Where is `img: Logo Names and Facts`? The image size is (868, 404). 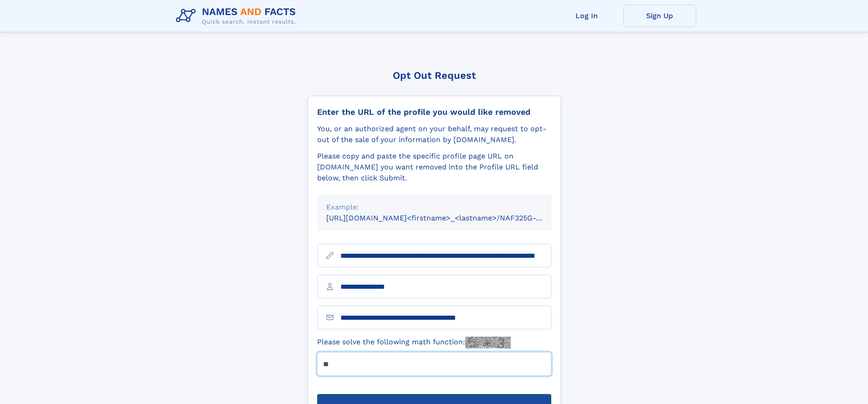
img: Logo Names and Facts is located at coordinates (238, 16).